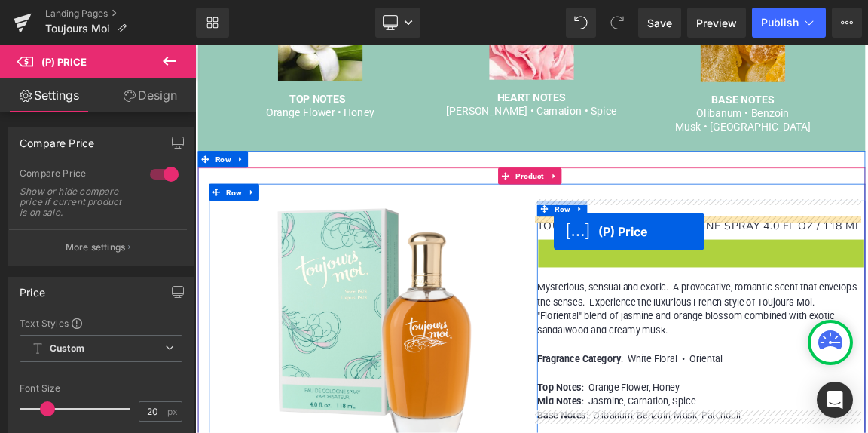 Image resolution: width=868 pixels, height=433 pixels. I want to click on strong: TOP NOTES, so click(166, 73).